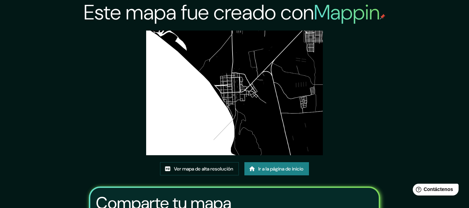  I want to click on a: Ir a la página de inicio, so click(277, 169).